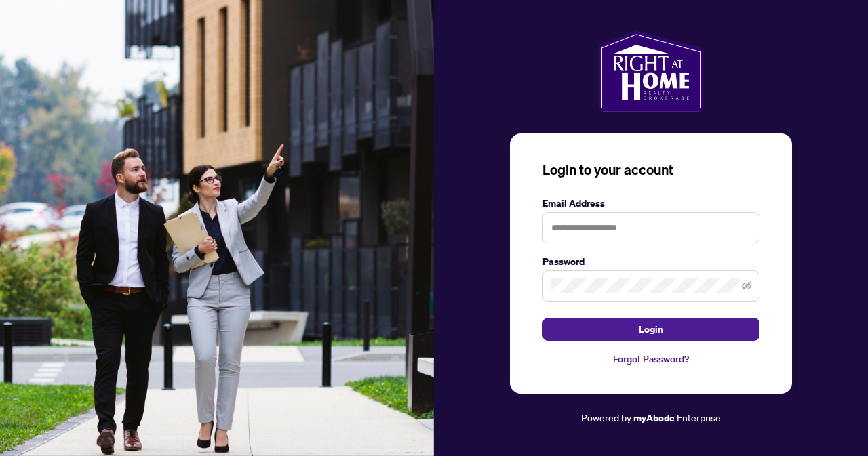 Image resolution: width=868 pixels, height=456 pixels. I want to click on span: Powered by, so click(606, 418).